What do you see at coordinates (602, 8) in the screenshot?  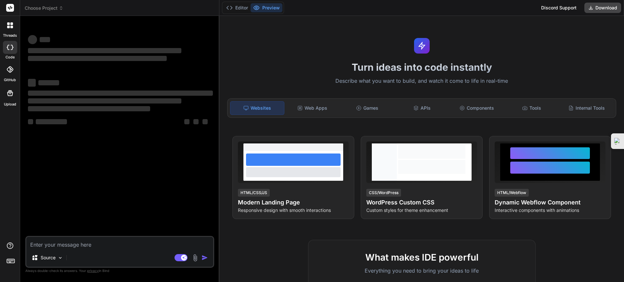 I see `button: Download` at bounding box center [602, 8].